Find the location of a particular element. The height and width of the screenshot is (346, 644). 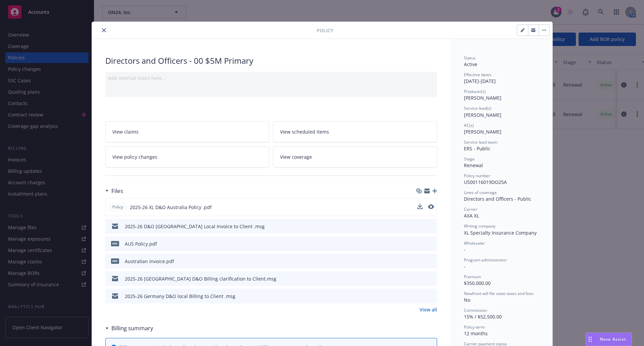

span: Service lead team is located at coordinates (480, 142).